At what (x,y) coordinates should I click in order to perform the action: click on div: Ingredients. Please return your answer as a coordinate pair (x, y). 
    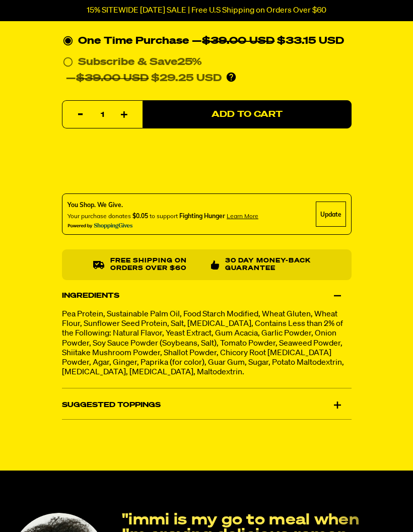
    Looking at the image, I should click on (206, 296).